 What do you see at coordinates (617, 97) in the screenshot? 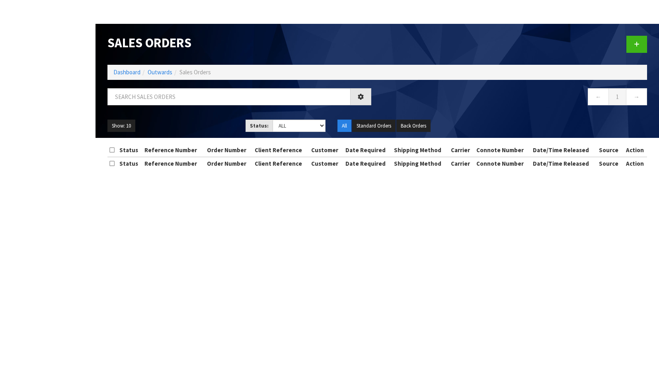
I see `a: 1` at bounding box center [617, 97].